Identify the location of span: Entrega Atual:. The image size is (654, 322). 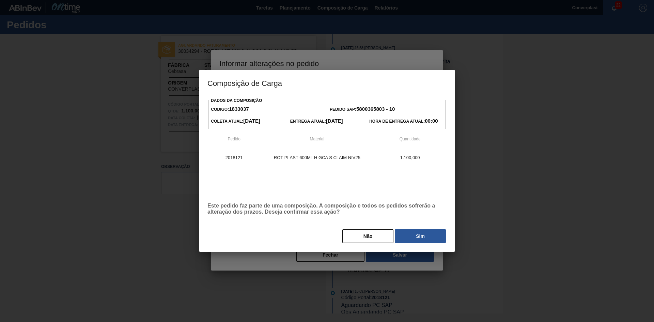
(316, 121).